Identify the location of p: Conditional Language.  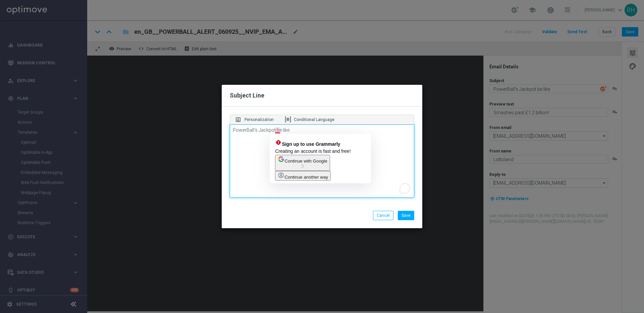
(314, 119).